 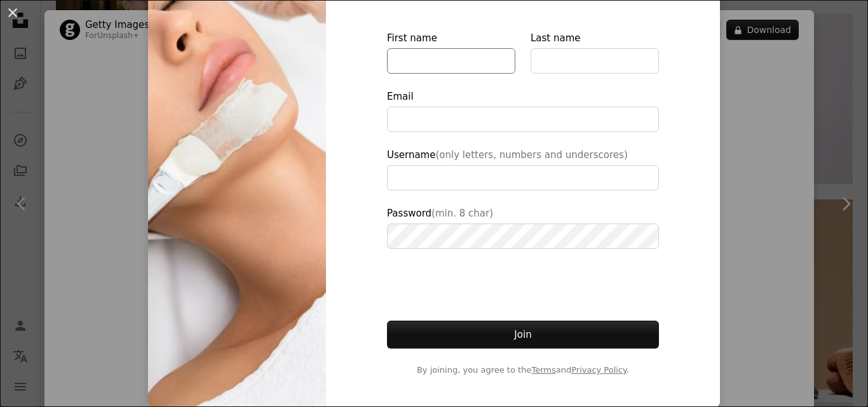 What do you see at coordinates (523, 228) in the screenshot?
I see `label: Password` at bounding box center [523, 228].